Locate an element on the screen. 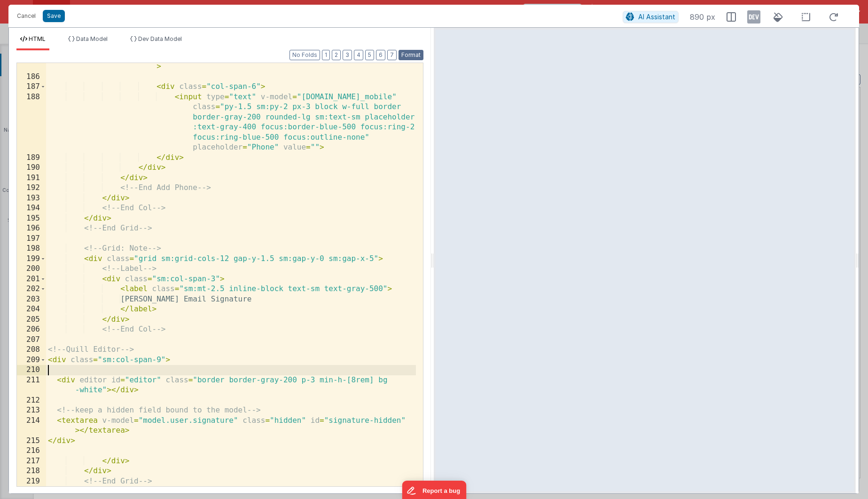 This screenshot has width=868, height=499. div: 208 is located at coordinates (32, 350).